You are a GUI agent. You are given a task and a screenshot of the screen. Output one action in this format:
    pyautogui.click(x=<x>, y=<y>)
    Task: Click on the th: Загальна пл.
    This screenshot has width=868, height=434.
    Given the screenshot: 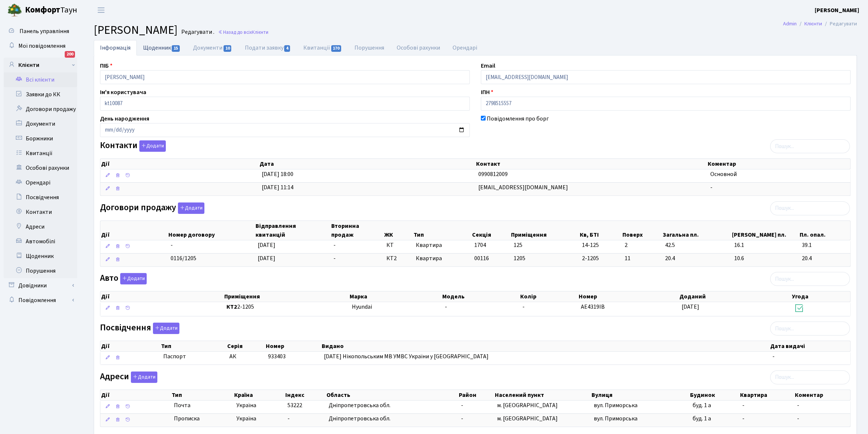 What is the action you would take?
    pyautogui.click(x=696, y=230)
    